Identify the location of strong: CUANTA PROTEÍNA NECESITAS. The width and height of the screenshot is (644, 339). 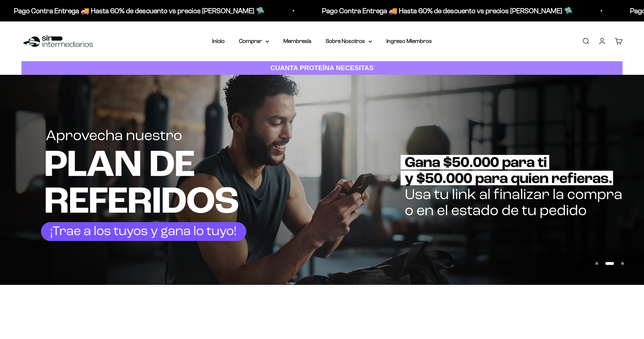
(322, 68).